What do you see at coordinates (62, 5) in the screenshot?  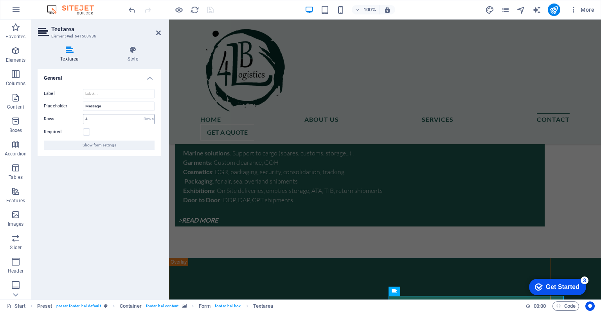 I see `div: 3` at bounding box center [62, 5].